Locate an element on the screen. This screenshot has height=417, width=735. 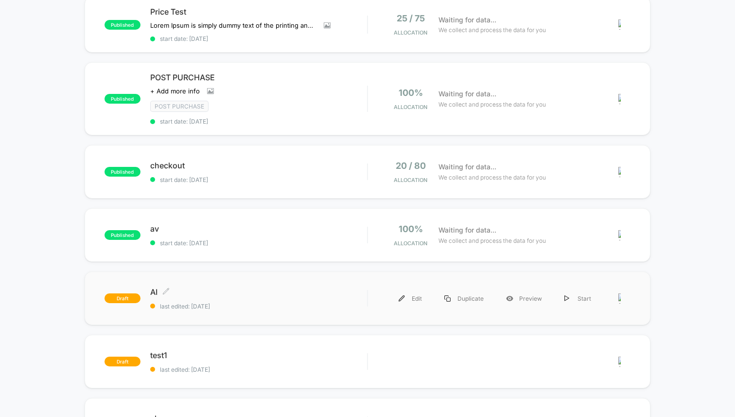
span: checkout is located at coordinates (259, 165).